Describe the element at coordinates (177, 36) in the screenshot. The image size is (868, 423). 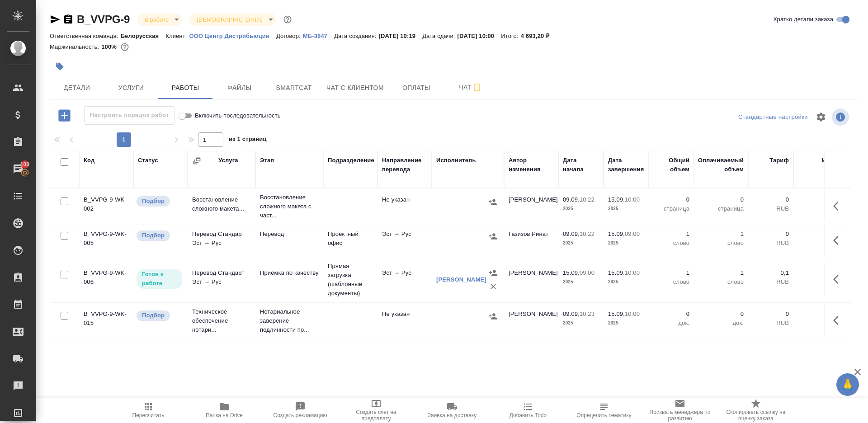
I see `p: Клиент:` at that location.